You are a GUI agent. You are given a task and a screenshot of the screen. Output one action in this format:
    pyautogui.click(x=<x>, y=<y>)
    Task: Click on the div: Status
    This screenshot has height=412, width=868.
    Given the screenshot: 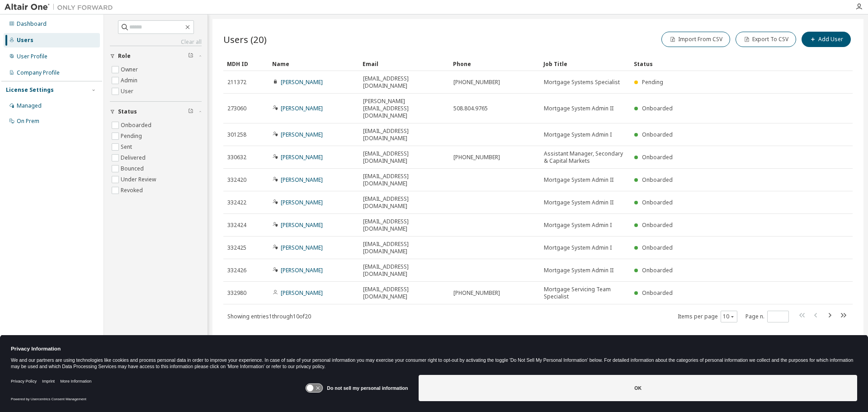 What is the action you would take?
    pyautogui.click(x=720, y=63)
    